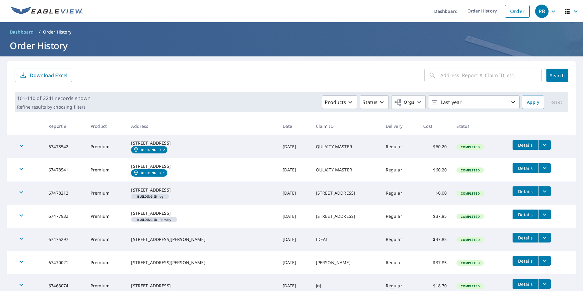 The width and height of the screenshot is (583, 291). What do you see at coordinates (526, 145) in the screenshot?
I see `button: detailsBtn-67478542` at bounding box center [526, 145].